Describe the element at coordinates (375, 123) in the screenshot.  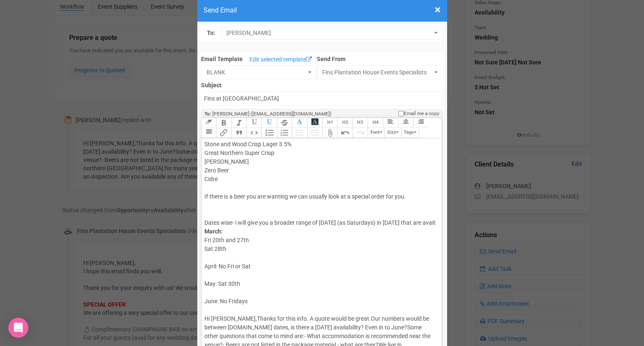
I see `button: Heading 4` at that location.